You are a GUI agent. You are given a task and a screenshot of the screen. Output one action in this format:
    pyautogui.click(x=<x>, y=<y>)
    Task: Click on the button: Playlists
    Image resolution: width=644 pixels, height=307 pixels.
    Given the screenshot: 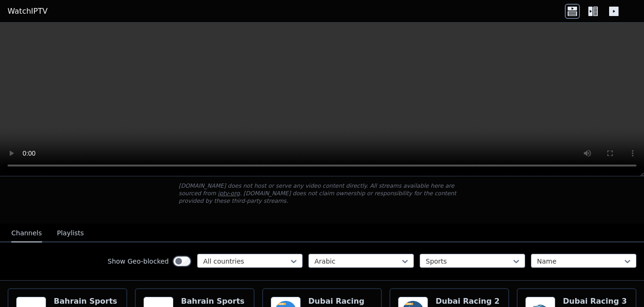 What is the action you would take?
    pyautogui.click(x=70, y=234)
    